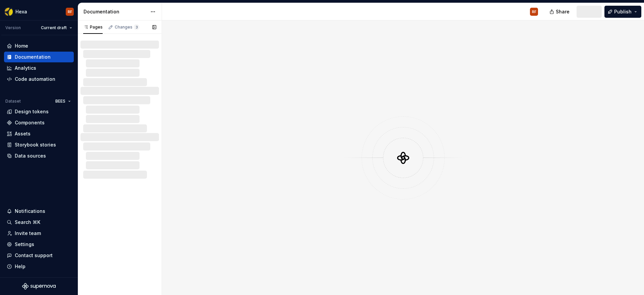 This screenshot has height=295, width=644. I want to click on a: Assets, so click(39, 134).